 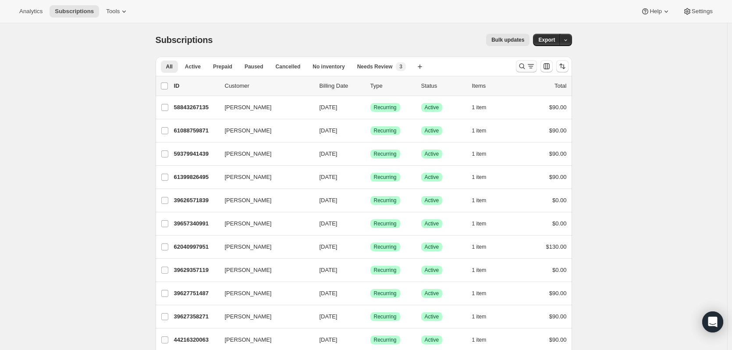 I want to click on button: Export, so click(x=547, y=40).